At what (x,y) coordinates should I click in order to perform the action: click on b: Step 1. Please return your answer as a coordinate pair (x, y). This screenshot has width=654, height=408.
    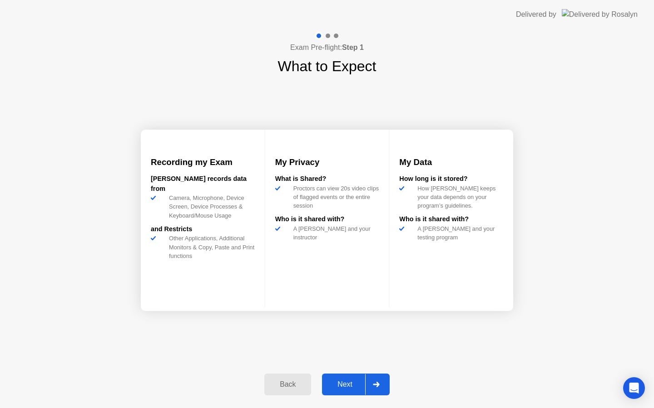
    Looking at the image, I should click on (353, 47).